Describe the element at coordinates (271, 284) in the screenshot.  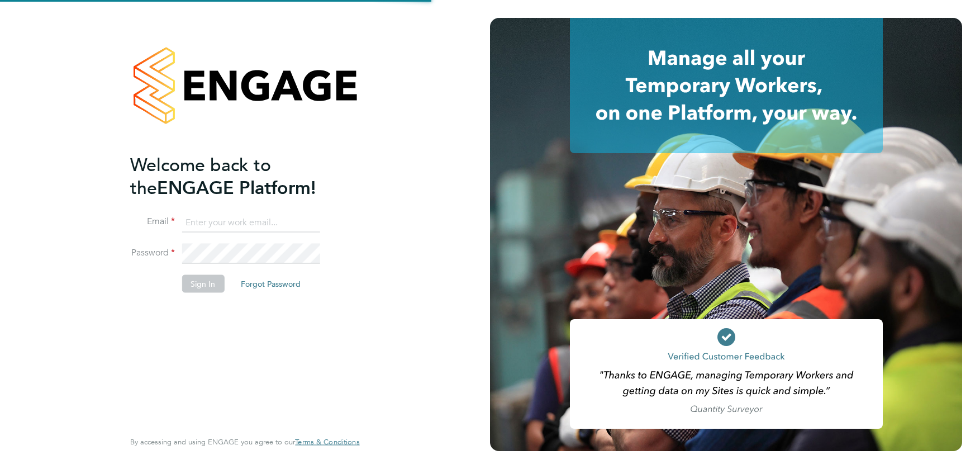
I see `button: Forgot Password` at that location.